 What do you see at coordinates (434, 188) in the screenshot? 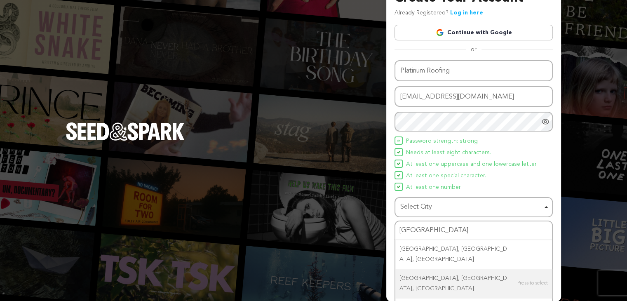
I see `span: At least one number.` at bounding box center [434, 188].